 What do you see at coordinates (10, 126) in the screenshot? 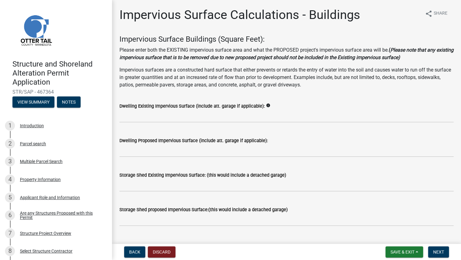
I see `div: 1` at bounding box center [10, 126].